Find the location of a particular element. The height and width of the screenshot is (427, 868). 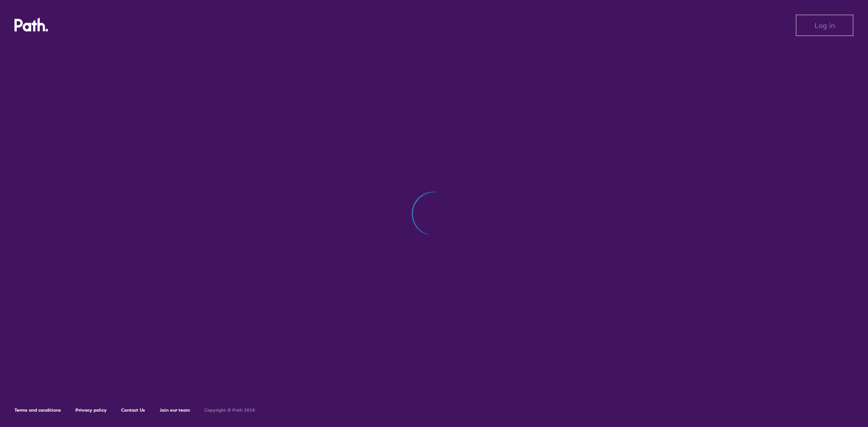

span: Log in is located at coordinates (824, 26).